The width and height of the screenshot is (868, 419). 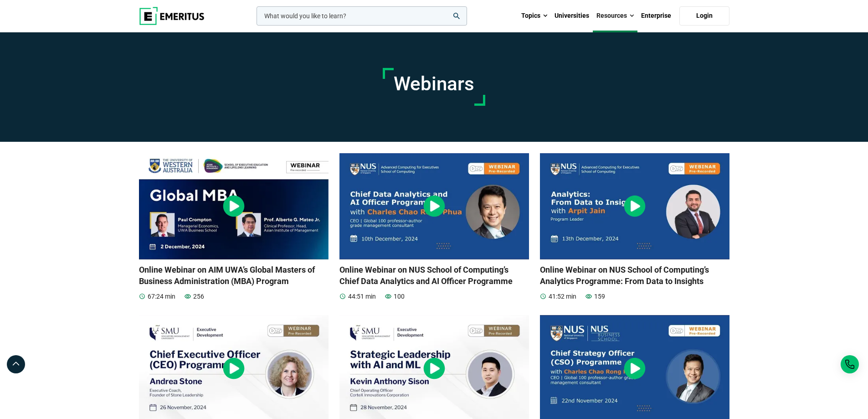 What do you see at coordinates (194, 296) in the screenshot?
I see `p: 256` at bounding box center [194, 296].